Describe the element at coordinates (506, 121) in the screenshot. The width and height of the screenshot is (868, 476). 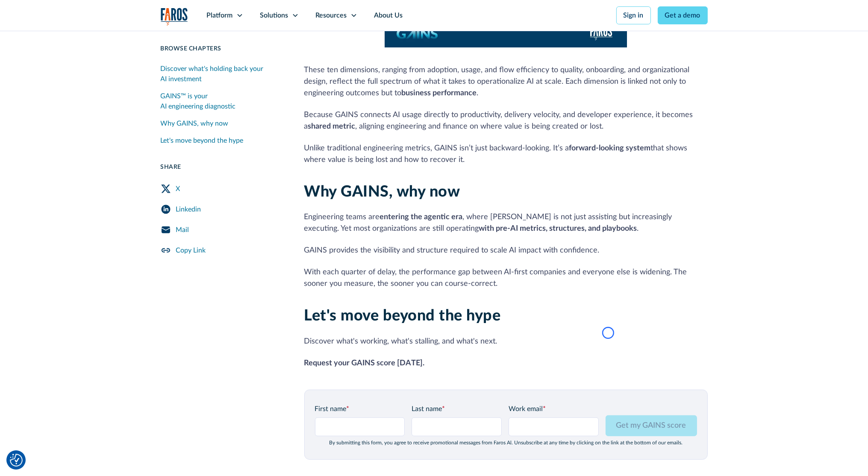
I see `p: Because GAINS connects AI usage directly to productivity, delivery velocity, and developer experi...` at that location.